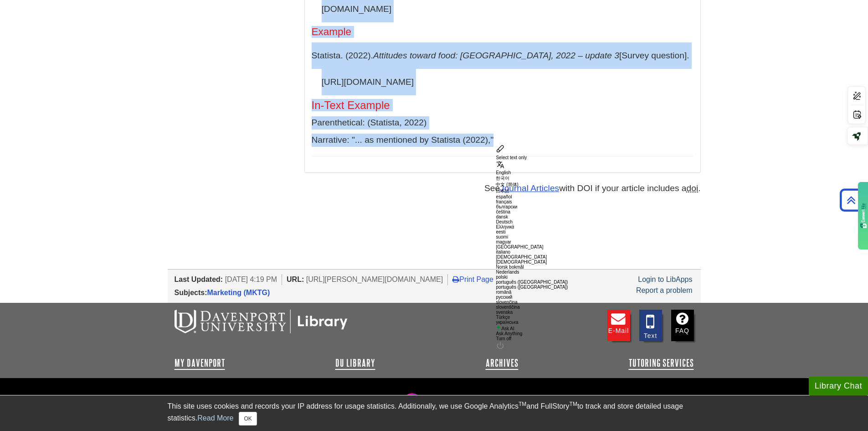  I want to click on div: українська, so click(532, 321).